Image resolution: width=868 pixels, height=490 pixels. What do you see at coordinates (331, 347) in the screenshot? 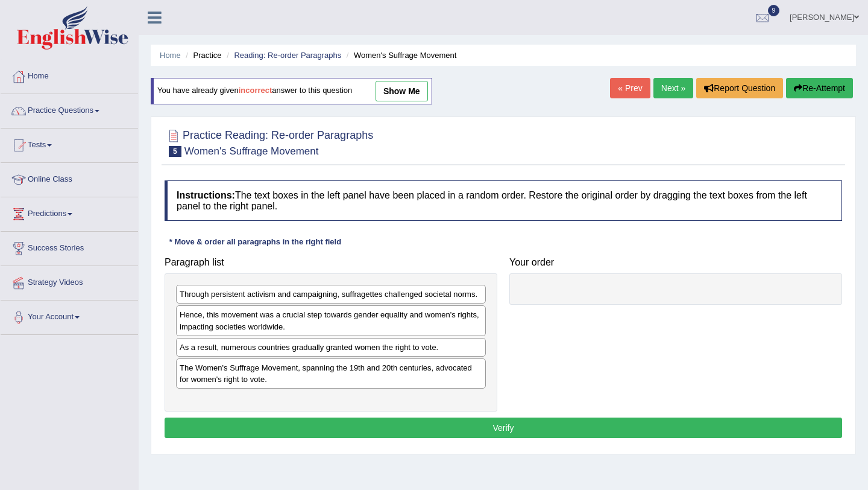
I see `div: As a result, numerous countries gradually granted women the right to vote.` at bounding box center [331, 347].